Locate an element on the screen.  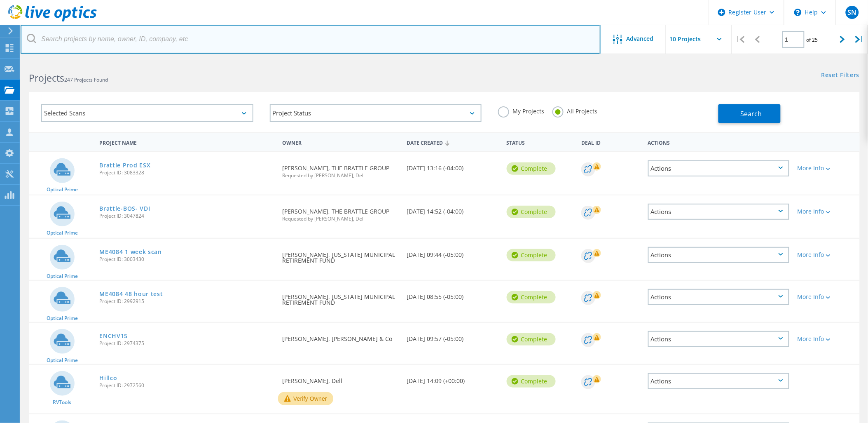
span: Advanced is located at coordinates (640, 39).